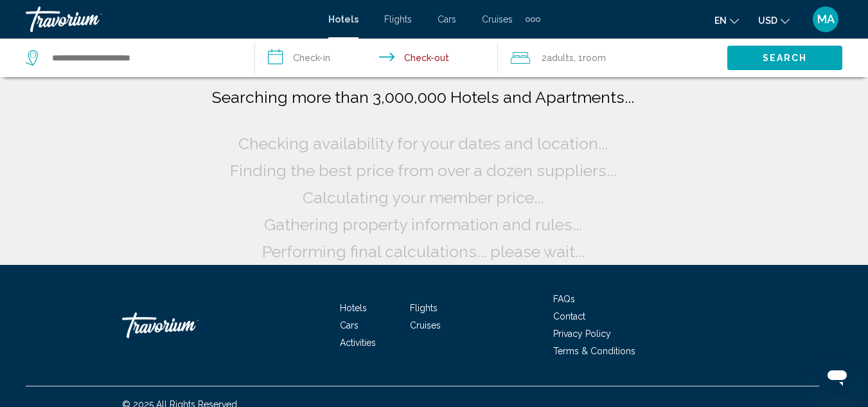 The width and height of the screenshot is (868, 407). What do you see at coordinates (826, 19) in the screenshot?
I see `button: User Menu` at bounding box center [826, 19].